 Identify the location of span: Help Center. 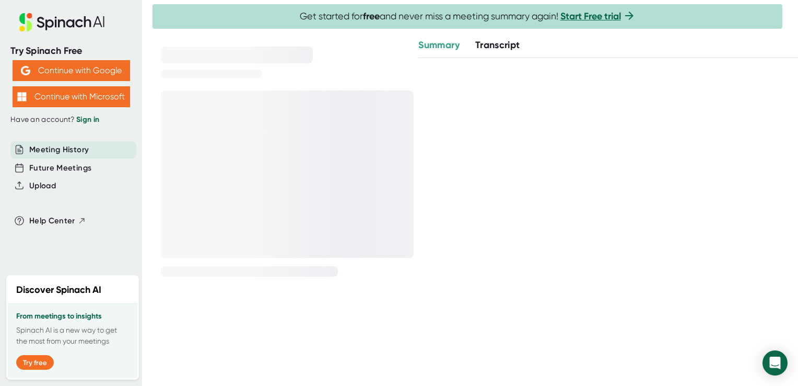
(52, 220).